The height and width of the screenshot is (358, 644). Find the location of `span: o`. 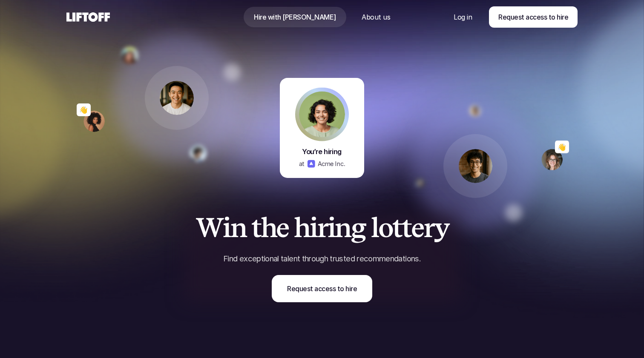

span: o is located at coordinates (385, 228).